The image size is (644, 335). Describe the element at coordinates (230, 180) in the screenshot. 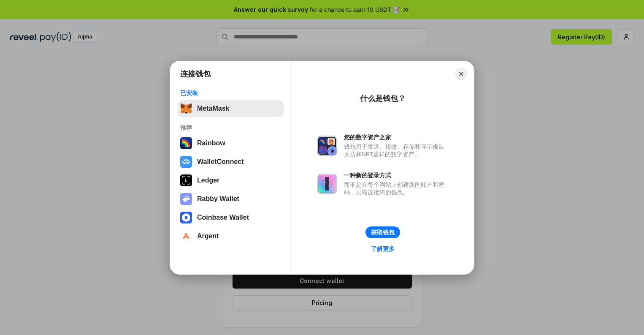

I see `button: Ledger` at that location.